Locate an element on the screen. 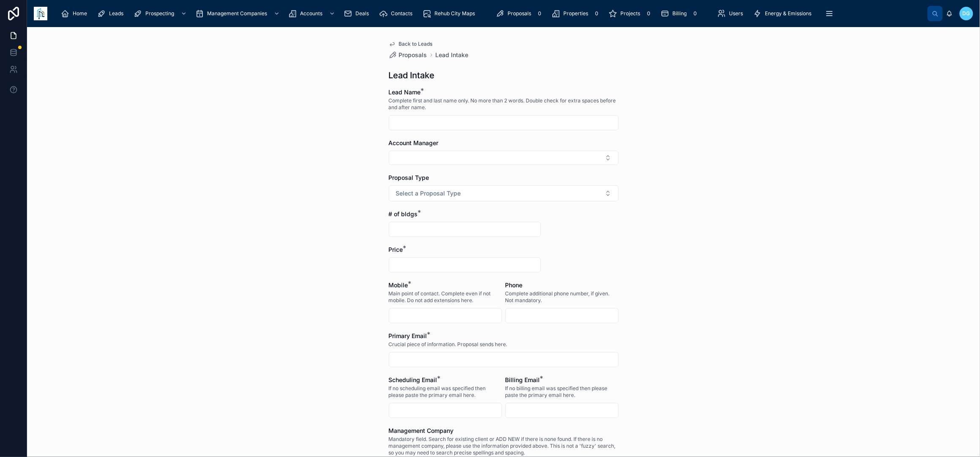 The width and height of the screenshot is (980, 457). a: Home is located at coordinates (75, 13).